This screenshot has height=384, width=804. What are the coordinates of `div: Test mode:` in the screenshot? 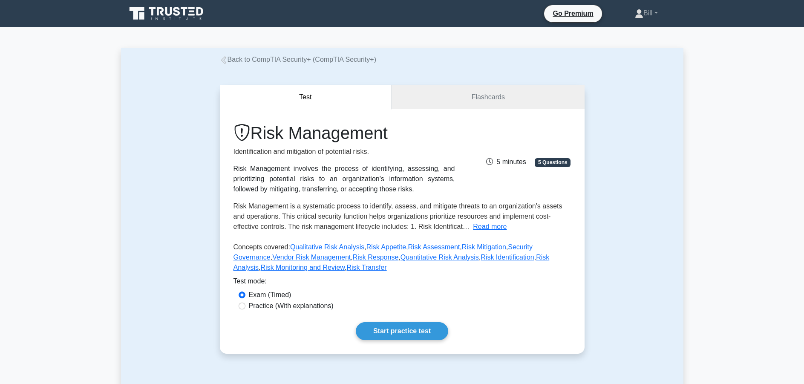 It's located at (402, 283).